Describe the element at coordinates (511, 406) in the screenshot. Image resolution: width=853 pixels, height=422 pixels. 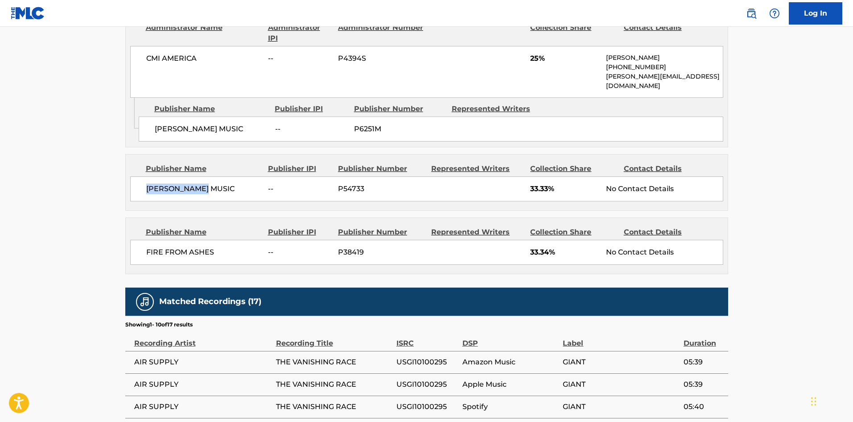
I see `span: Spotify` at that location.